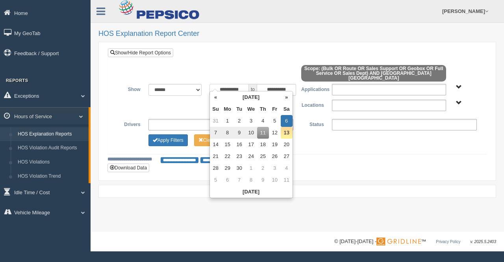 The image size is (504, 262). I want to click on button: Download Data, so click(128, 168).